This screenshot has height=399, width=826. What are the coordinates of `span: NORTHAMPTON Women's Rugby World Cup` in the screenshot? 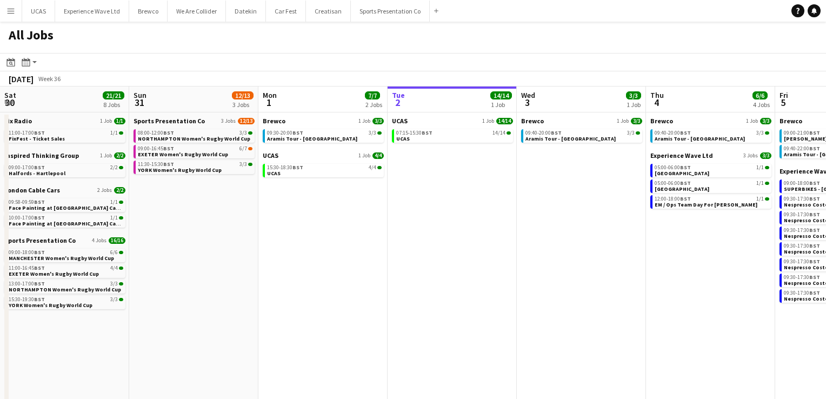 It's located at (65, 289).